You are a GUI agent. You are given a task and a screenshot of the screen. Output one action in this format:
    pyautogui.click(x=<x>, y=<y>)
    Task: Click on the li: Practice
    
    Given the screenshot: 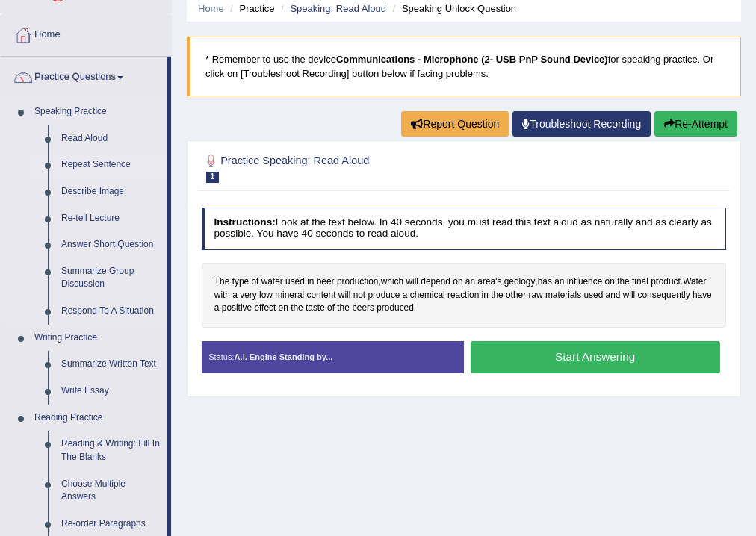 What is the action you would take?
    pyautogui.click(x=250, y=8)
    